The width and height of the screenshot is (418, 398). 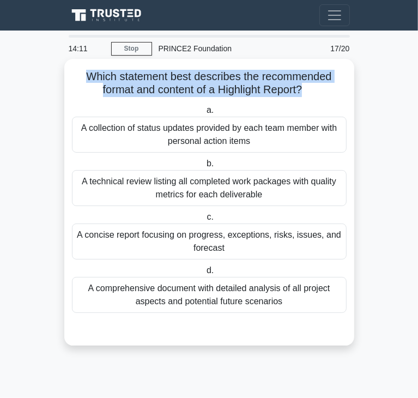 What do you see at coordinates (209, 188) in the screenshot?
I see `div: A technical review listing all completed work packages with quality metrics for each deliverable` at bounding box center [209, 188].